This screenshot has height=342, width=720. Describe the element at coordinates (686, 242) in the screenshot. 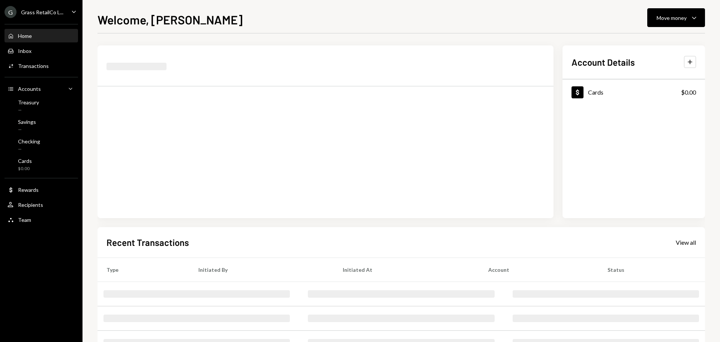

I see `div: View all` at that location.